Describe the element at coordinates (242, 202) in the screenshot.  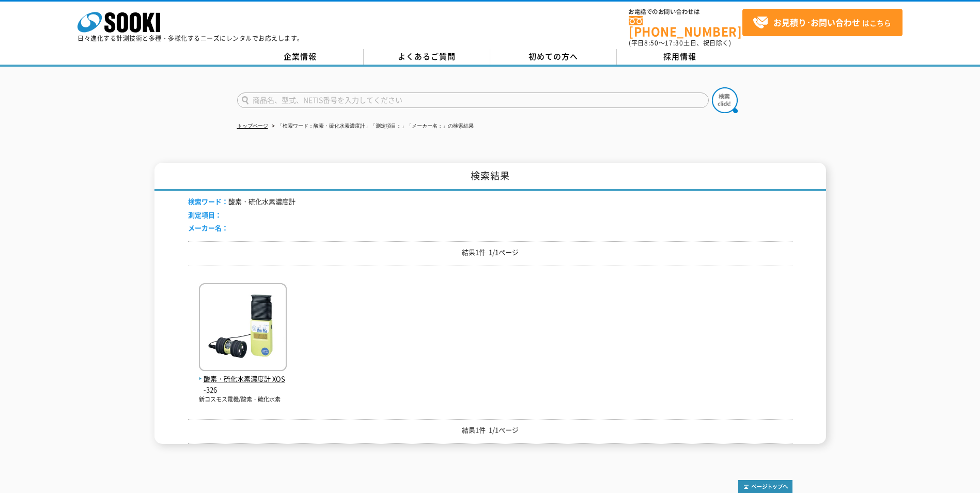
I see `li: 酸素・硫化水素濃度計` at that location.